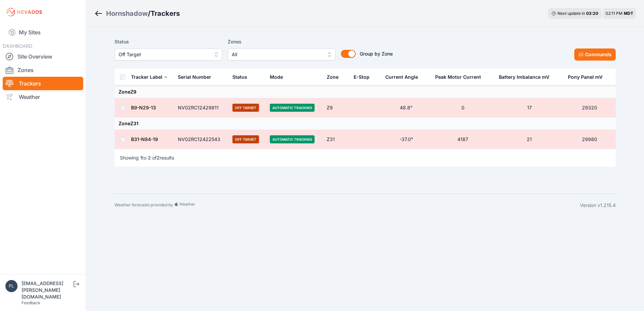  What do you see at coordinates (572, 13) in the screenshot?
I see `span: Next update in` at bounding box center [572, 13].